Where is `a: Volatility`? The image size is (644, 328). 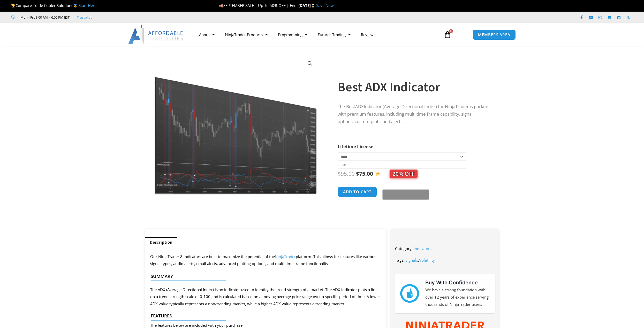 a: Volatility is located at coordinates (427, 260).